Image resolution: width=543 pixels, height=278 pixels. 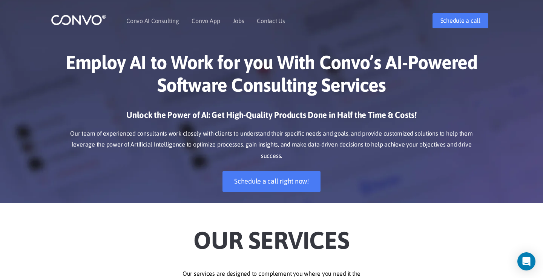 I want to click on h1: Employ AI to Work for you With Convo’s AI-Powered Software Consulting Services, so click(x=272, y=76).